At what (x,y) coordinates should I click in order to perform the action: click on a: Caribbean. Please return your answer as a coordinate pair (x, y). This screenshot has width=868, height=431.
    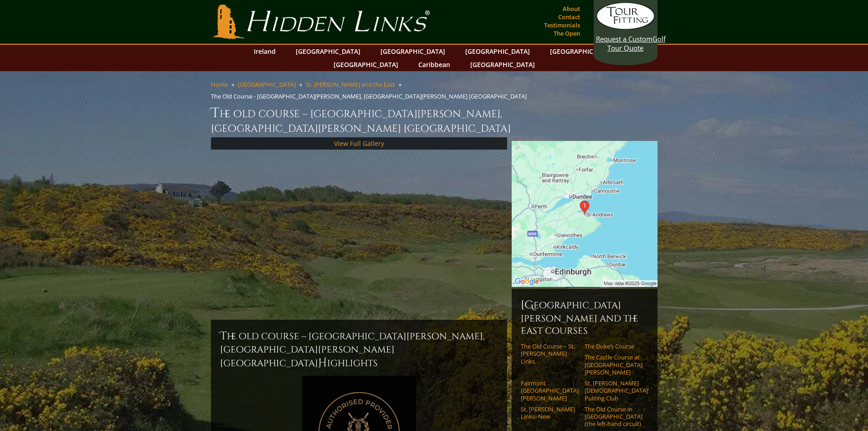
    Looking at the image, I should click on (434, 64).